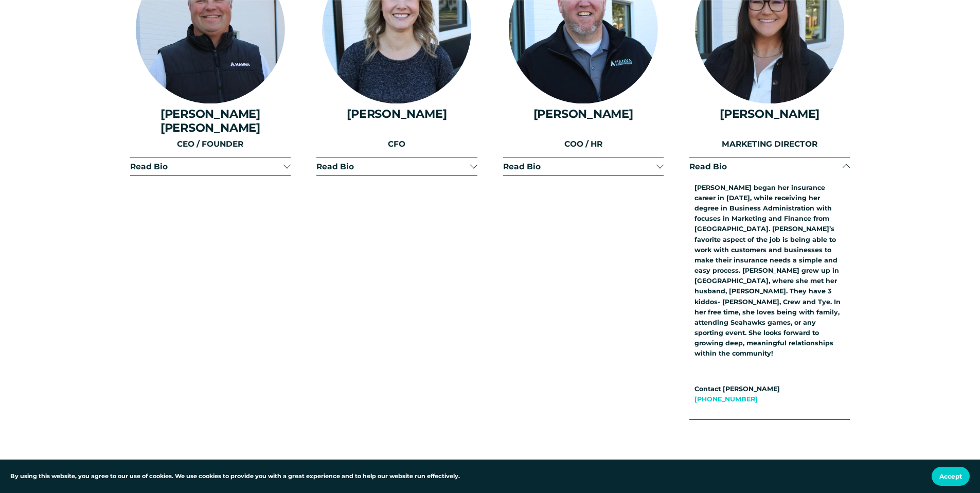  Describe the element at coordinates (951, 476) in the screenshot. I see `span: Accept` at that location.